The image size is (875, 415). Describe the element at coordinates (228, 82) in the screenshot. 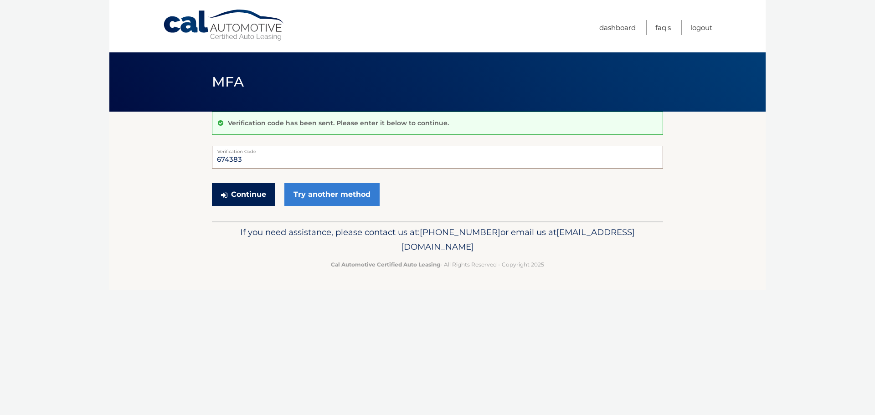

I see `span: MFA` at that location.